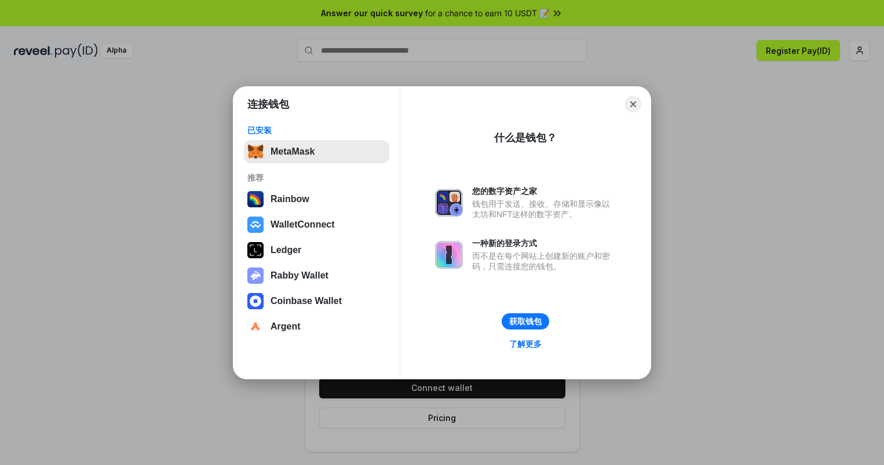 Image resolution: width=884 pixels, height=465 pixels. What do you see at coordinates (316, 130) in the screenshot?
I see `div: 已安装` at bounding box center [316, 130].